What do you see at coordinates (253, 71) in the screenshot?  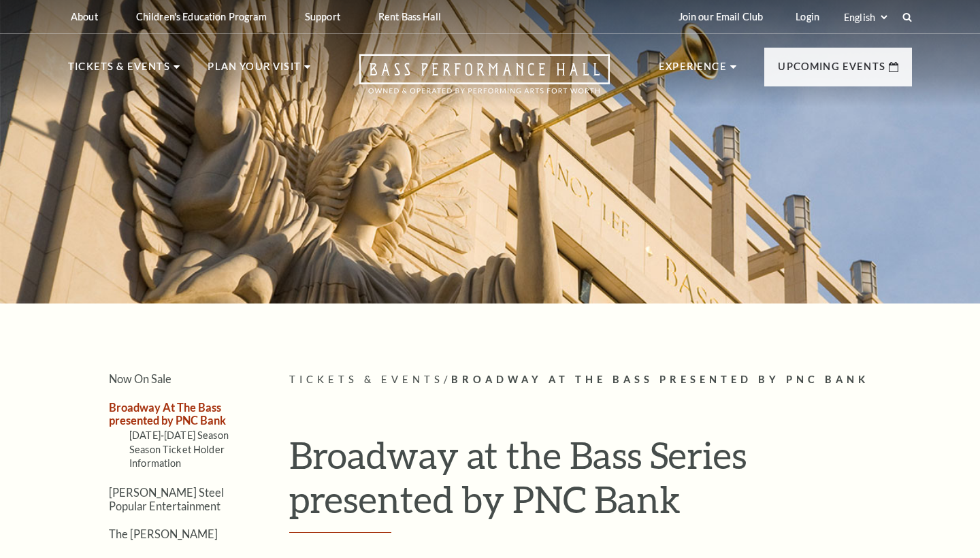 I see `p: Plan Your Visit` at bounding box center [253, 71].